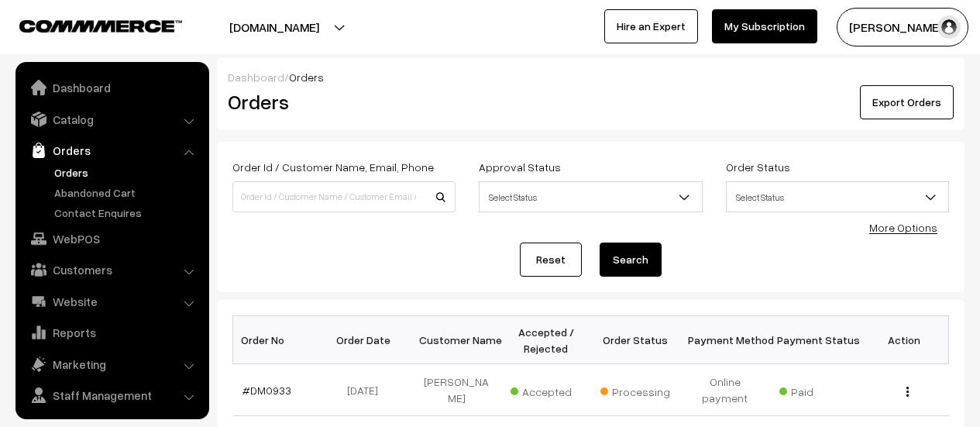 This screenshot has width=980, height=427. I want to click on input: Order Id / Customer Name / Customer Email / Customer Phone, so click(344, 196).